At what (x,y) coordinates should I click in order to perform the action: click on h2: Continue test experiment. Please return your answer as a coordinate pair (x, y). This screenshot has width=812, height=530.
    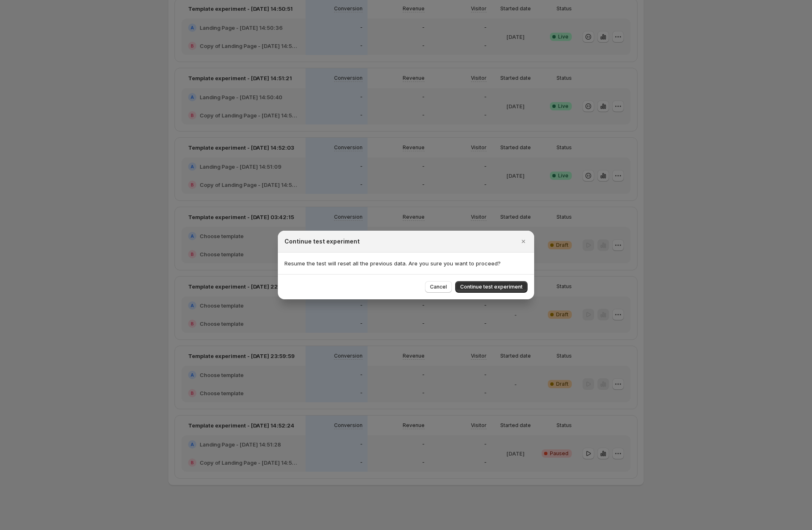
    Looking at the image, I should click on (322, 241).